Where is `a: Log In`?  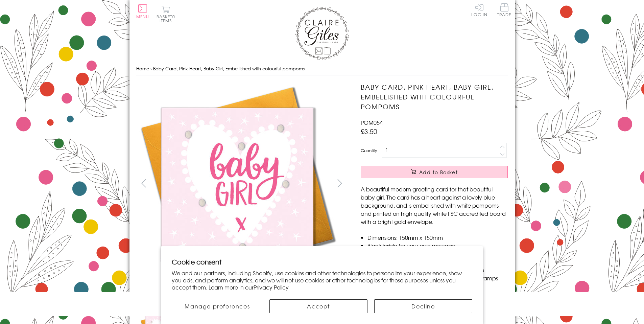 a: Log In is located at coordinates (480, 10).